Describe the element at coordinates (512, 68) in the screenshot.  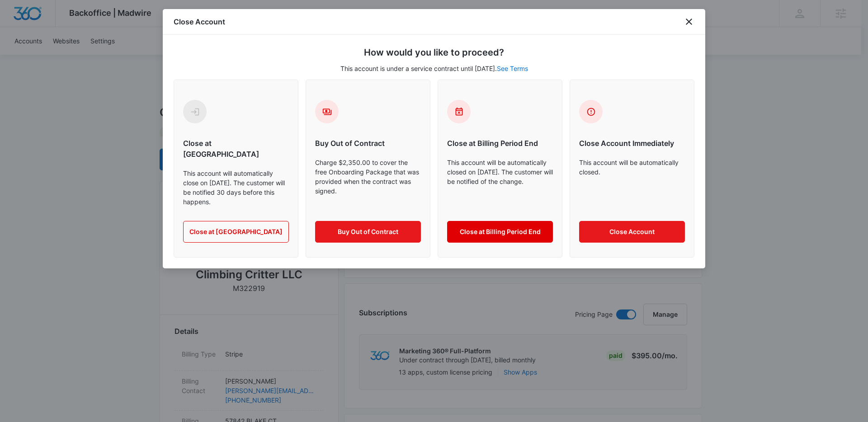
I see `a: See Terms` at that location.